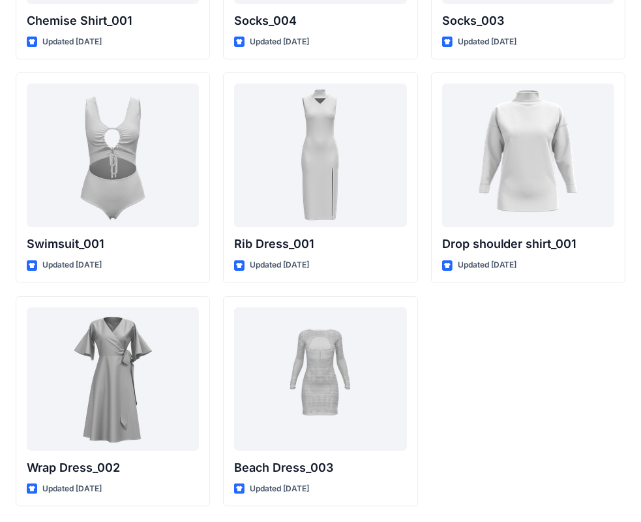 Image resolution: width=641 pixels, height=522 pixels. What do you see at coordinates (113, 244) in the screenshot?
I see `p: Swimsuit_001` at bounding box center [113, 244].